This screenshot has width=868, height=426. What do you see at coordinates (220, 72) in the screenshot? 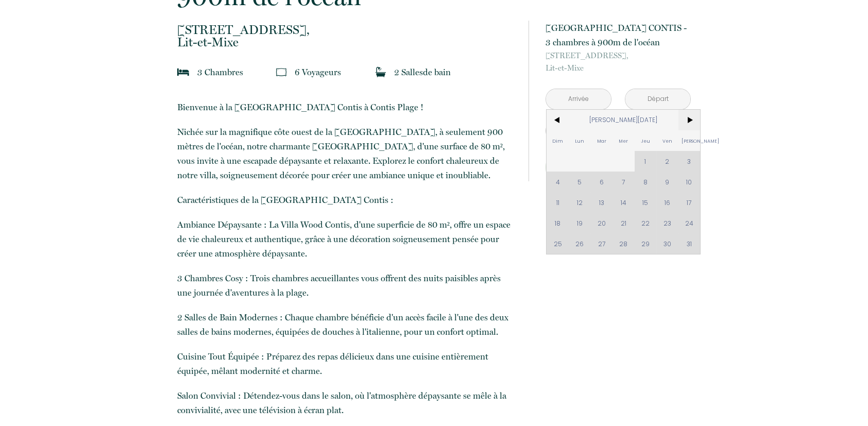
I see `p: 3 Chambre` at bounding box center [220, 72].